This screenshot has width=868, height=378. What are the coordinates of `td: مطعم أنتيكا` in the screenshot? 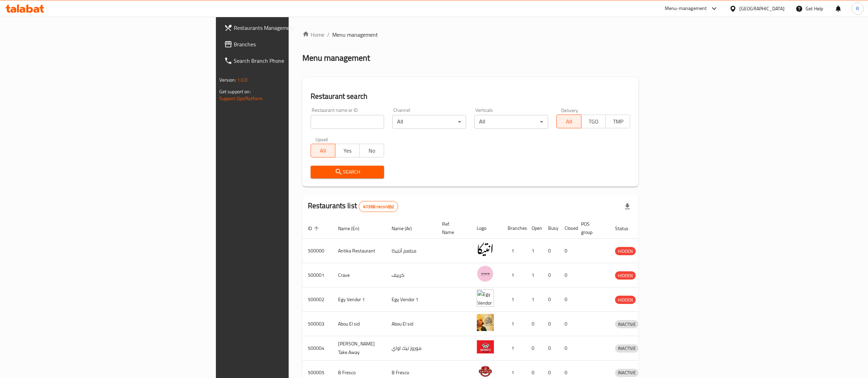 It's located at (411, 251).